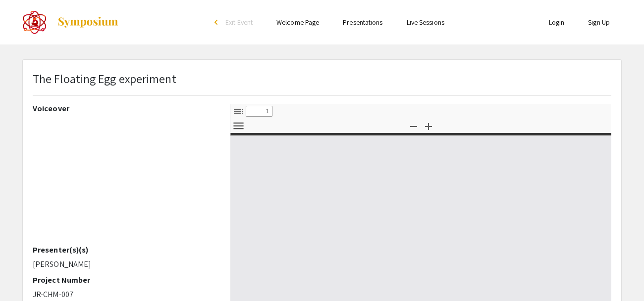 This screenshot has width=644, height=301. What do you see at coordinates (124, 249) in the screenshot?
I see `h2: Presenter(s)(s)` at bounding box center [124, 249].